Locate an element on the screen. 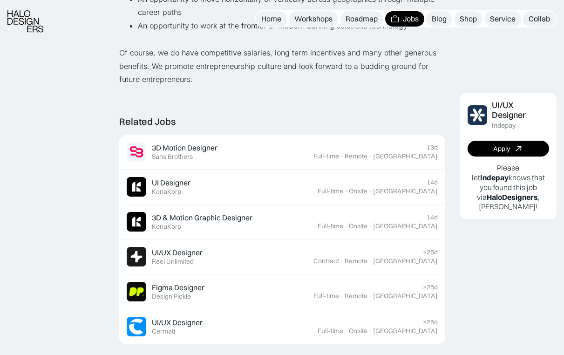 This screenshot has height=355, width=564. div: Home is located at coordinates (271, 19).